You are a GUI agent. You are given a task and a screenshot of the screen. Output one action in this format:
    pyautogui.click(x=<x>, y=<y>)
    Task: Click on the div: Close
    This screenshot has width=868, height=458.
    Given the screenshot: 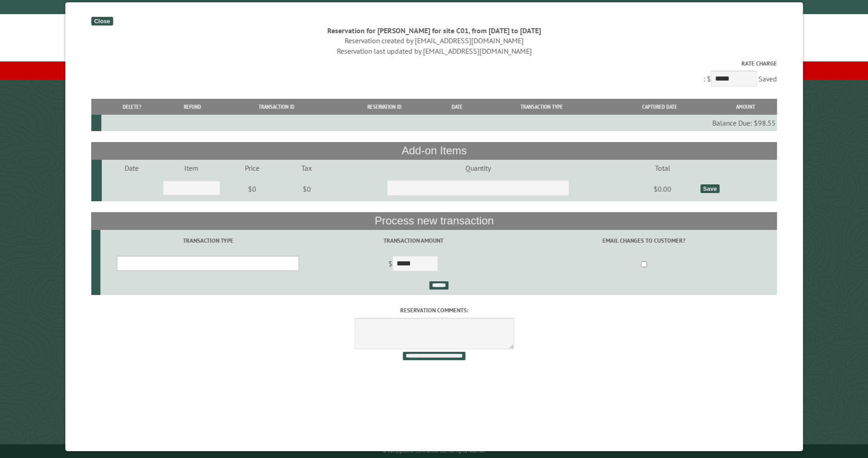 What is the action you would take?
    pyautogui.click(x=102, y=21)
    